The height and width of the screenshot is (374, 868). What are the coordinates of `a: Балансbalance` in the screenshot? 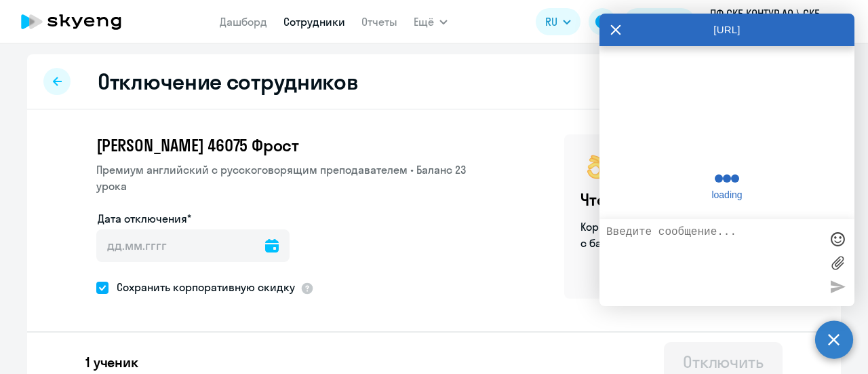 It's located at (659, 21).